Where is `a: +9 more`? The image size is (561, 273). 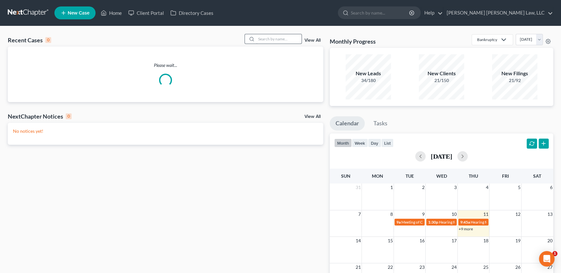
a: +9 more is located at coordinates (465, 229).